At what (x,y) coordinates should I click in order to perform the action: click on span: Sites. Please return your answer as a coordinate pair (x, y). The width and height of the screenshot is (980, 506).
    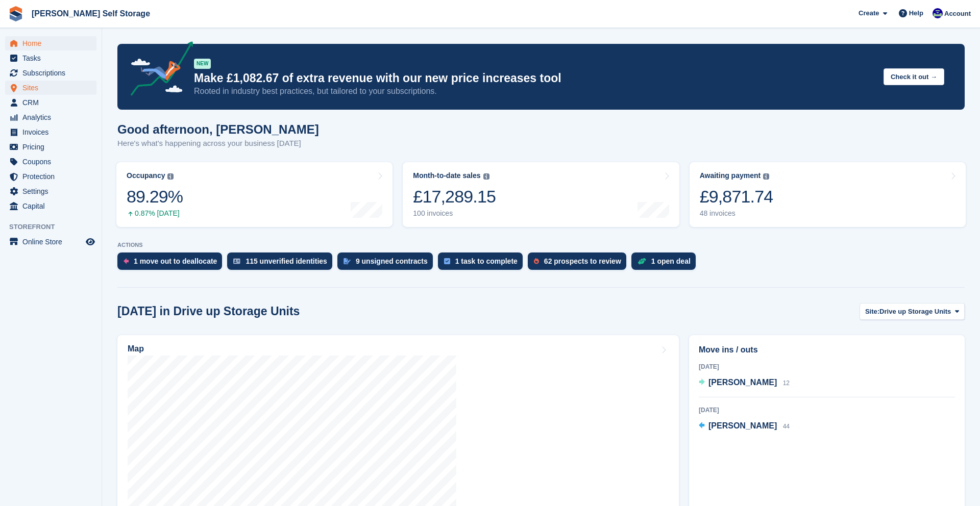
    Looking at the image, I should click on (53, 87).